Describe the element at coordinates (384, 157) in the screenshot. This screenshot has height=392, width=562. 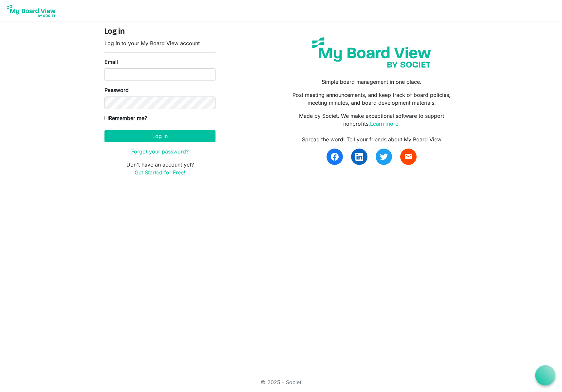
I see `img: twitter.svg` at that location.